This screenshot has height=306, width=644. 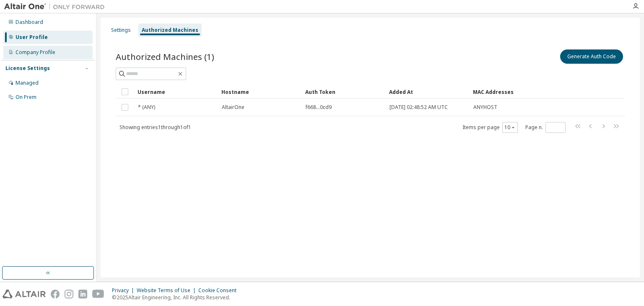 What do you see at coordinates (29, 22) in the screenshot?
I see `div: Dashboard` at bounding box center [29, 22].